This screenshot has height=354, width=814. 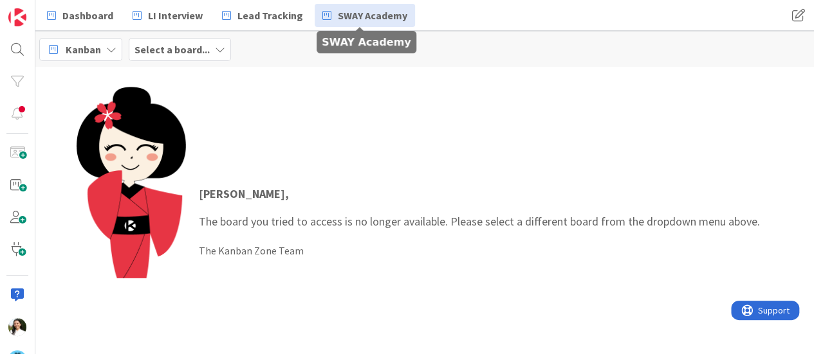 What do you see at coordinates (366, 42) in the screenshot?
I see `h5: SWAY Academy` at bounding box center [366, 42].